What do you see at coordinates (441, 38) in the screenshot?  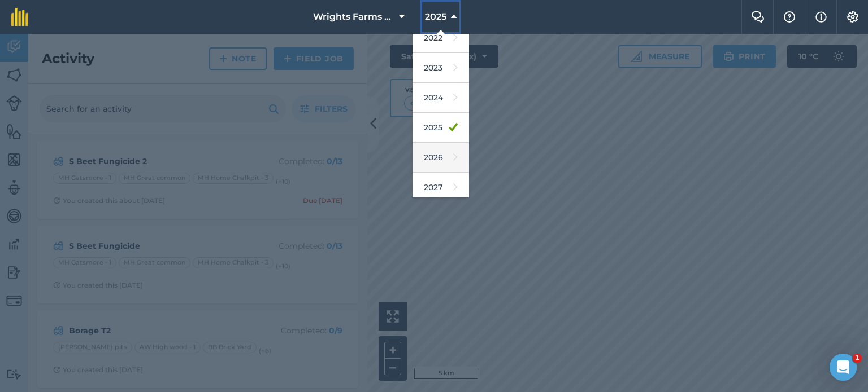 I see `a: 2022` at bounding box center [441, 38].